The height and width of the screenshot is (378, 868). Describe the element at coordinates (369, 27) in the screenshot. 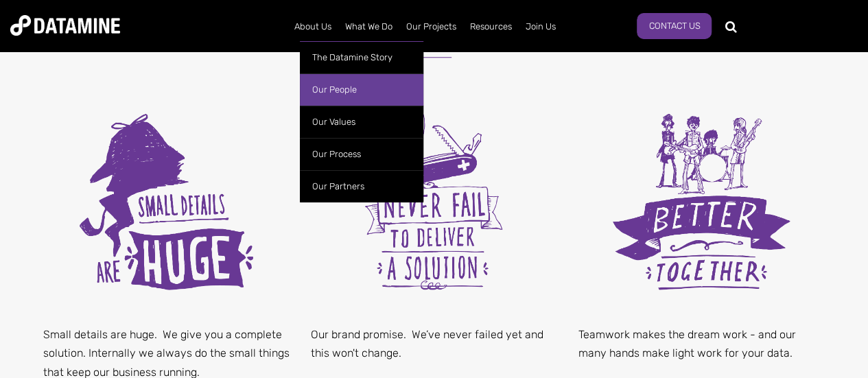

I see `a: What We Do` at that location.